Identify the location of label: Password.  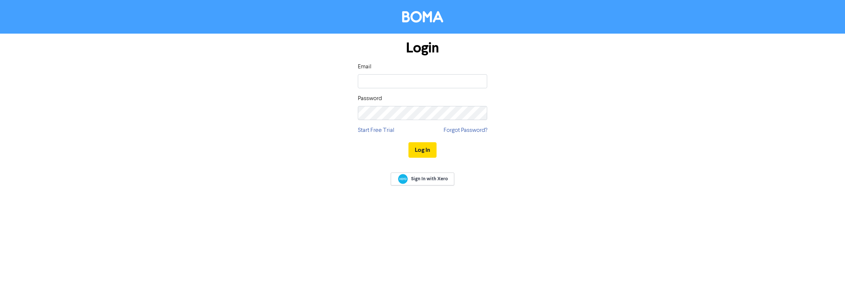
(370, 99).